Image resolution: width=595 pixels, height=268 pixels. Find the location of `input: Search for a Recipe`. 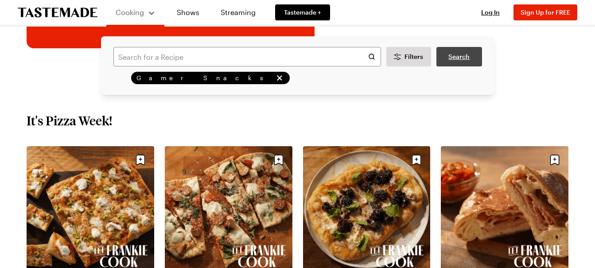

input: Search for a Recipe is located at coordinates (247, 57).